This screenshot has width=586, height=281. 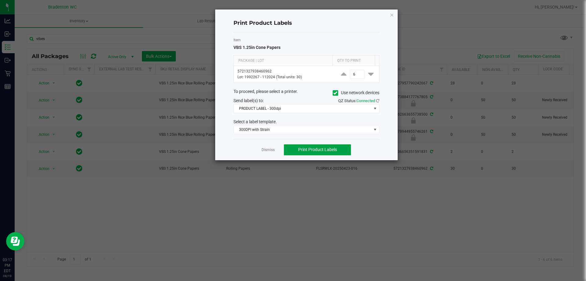 I want to click on h4: Print Product Labels, so click(x=307, y=23).